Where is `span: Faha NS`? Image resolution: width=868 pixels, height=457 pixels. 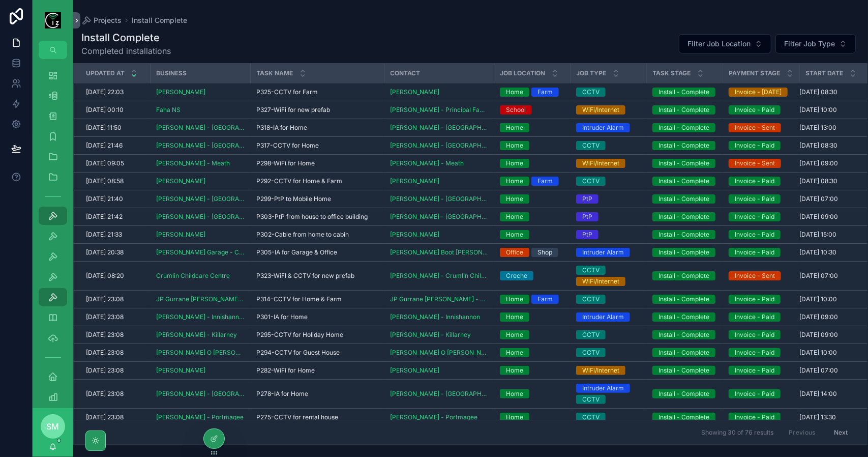
span: Faha NS is located at coordinates (168, 110).